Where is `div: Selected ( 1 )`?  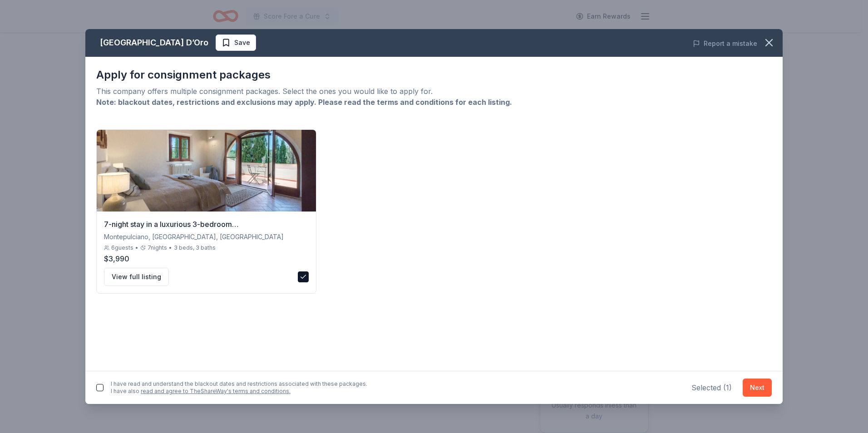
div: Selected ( 1 ) is located at coordinates (711, 388).